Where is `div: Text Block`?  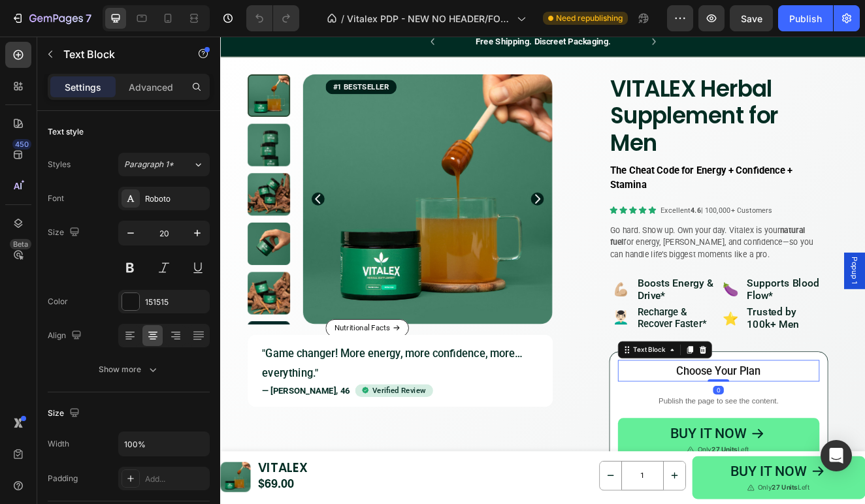
div: Text Block is located at coordinates (522, 381).